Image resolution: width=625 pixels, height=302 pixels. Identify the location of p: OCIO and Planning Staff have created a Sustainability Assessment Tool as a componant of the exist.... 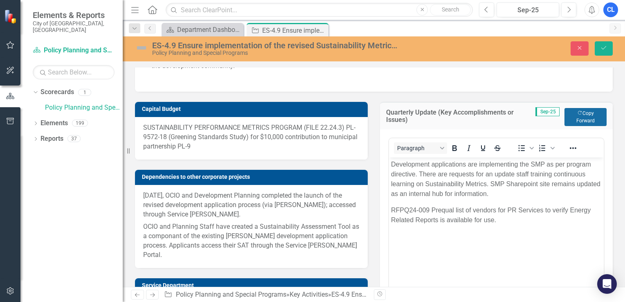
(251, 240).